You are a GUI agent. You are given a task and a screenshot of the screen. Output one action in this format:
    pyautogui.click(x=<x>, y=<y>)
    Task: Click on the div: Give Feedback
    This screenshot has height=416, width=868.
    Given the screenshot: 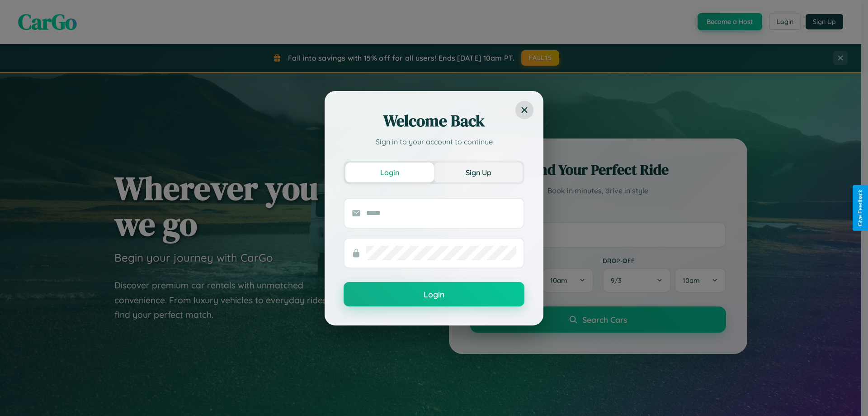 What is the action you would take?
    pyautogui.click(x=860, y=208)
    